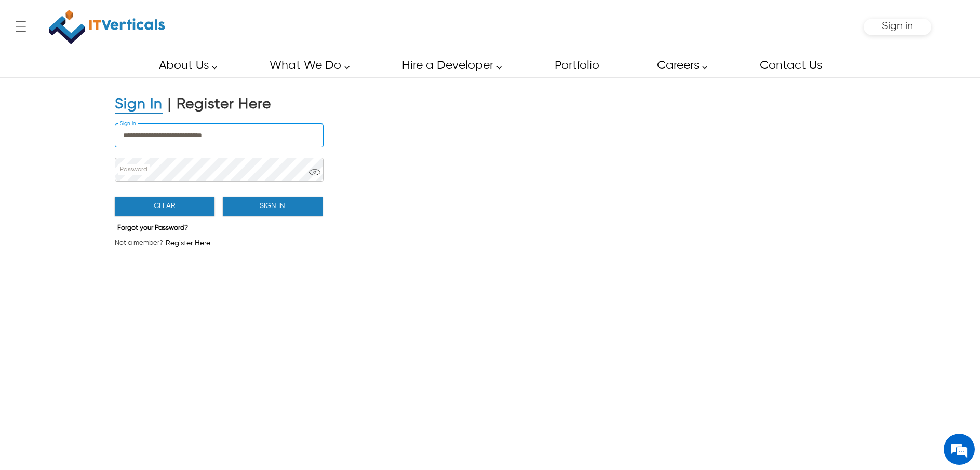  Describe the element at coordinates (897, 27) in the screenshot. I see `a: Sign in` at that location.